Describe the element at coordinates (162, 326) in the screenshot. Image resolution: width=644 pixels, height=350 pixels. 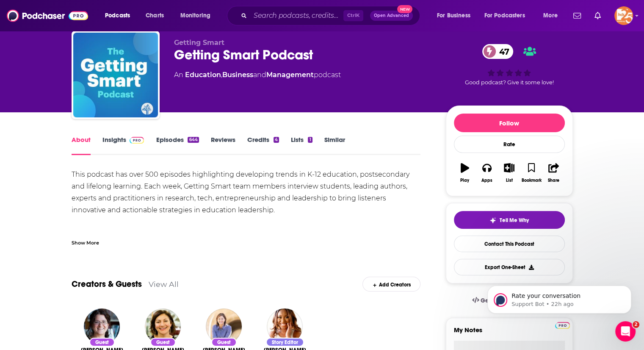
I see `a: Sarah Stein Greenberg` at that location.